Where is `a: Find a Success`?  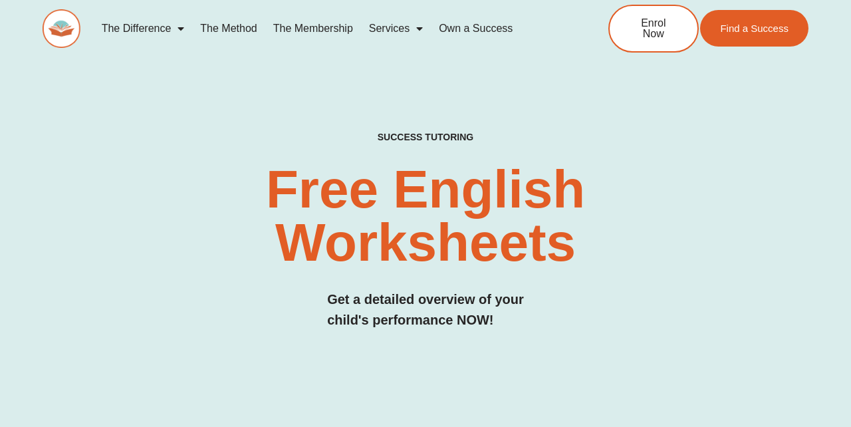 a: Find a Success is located at coordinates (754, 28).